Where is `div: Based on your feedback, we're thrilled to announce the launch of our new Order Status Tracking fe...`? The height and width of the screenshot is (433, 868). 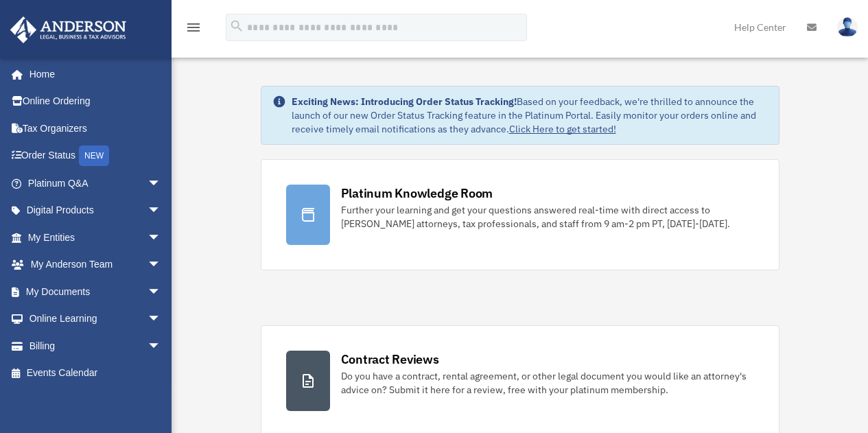 div: Based on your feedback, we're thrilled to announce the launch of our new Order Status Tracking fe... is located at coordinates (530, 115).